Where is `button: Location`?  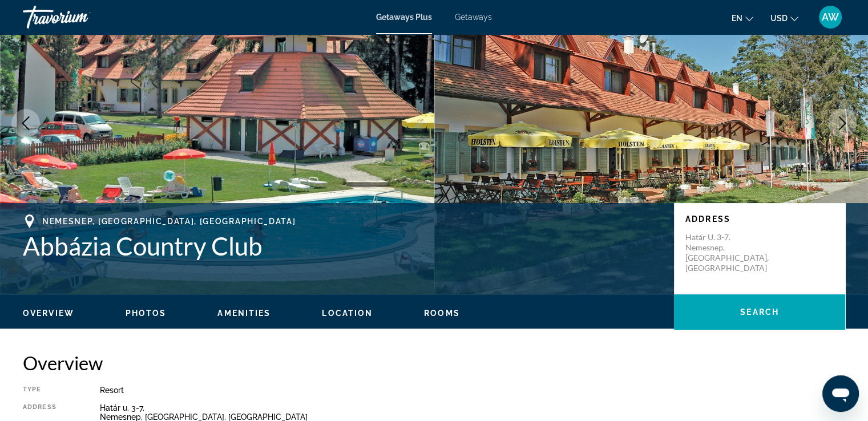
button: Location is located at coordinates (347, 313).